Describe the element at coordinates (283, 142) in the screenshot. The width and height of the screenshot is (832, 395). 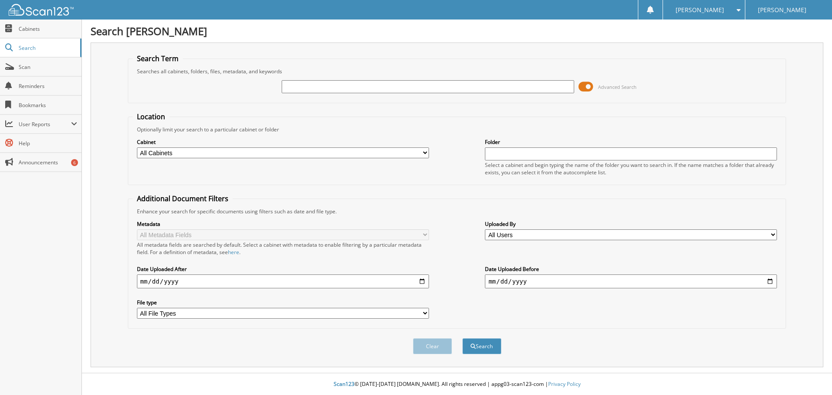
I see `label: Cabinet` at that location.